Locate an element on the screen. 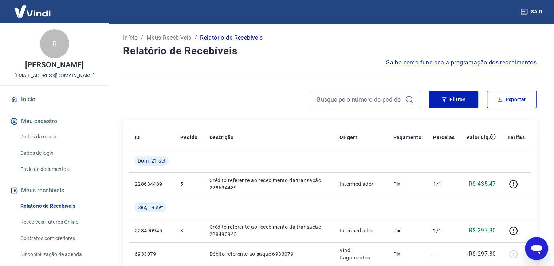 The height and width of the screenshot is (266, 554). a: Dados de login is located at coordinates (59, 153).